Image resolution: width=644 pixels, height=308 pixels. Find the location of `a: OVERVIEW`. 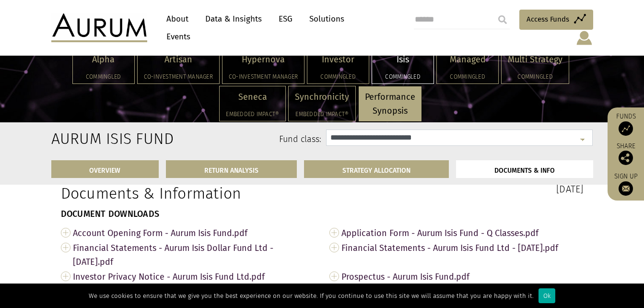

a: OVERVIEW is located at coordinates (105, 169).